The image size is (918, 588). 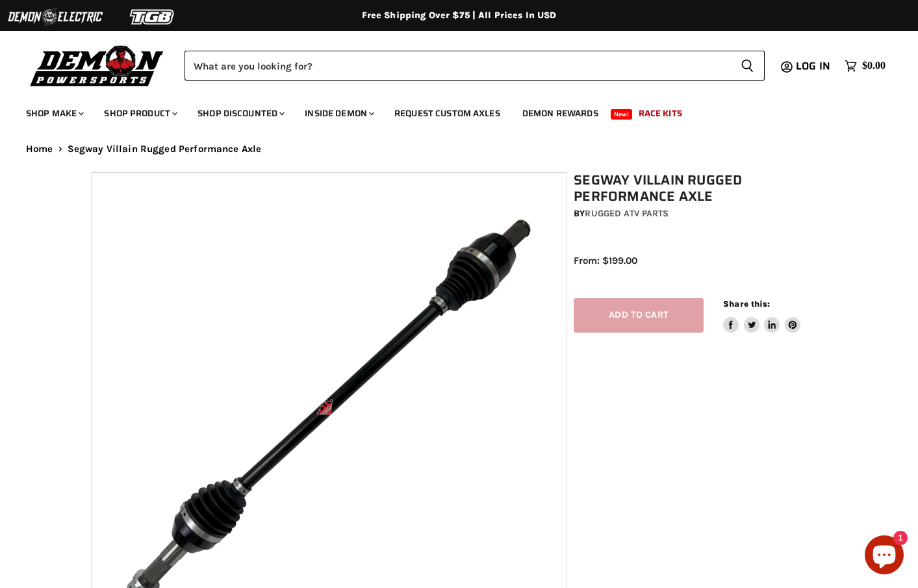 I want to click on a: Inside Demon, so click(x=339, y=113).